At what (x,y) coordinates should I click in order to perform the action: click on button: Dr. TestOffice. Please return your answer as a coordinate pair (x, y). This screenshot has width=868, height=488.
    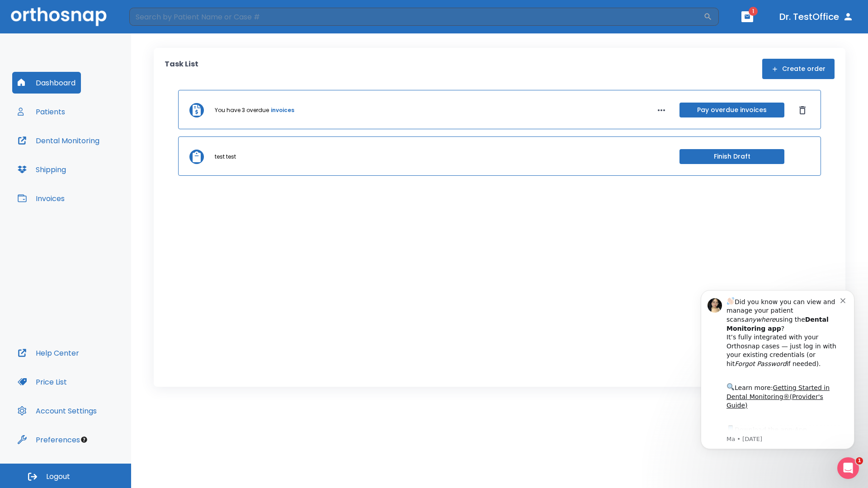
    Looking at the image, I should click on (817, 17).